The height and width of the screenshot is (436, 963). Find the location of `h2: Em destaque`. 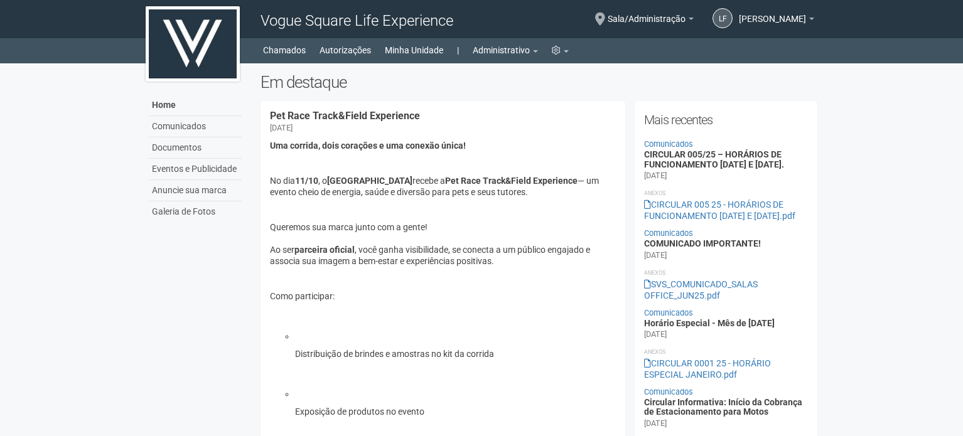

h2: Em destaque is located at coordinates (539, 82).